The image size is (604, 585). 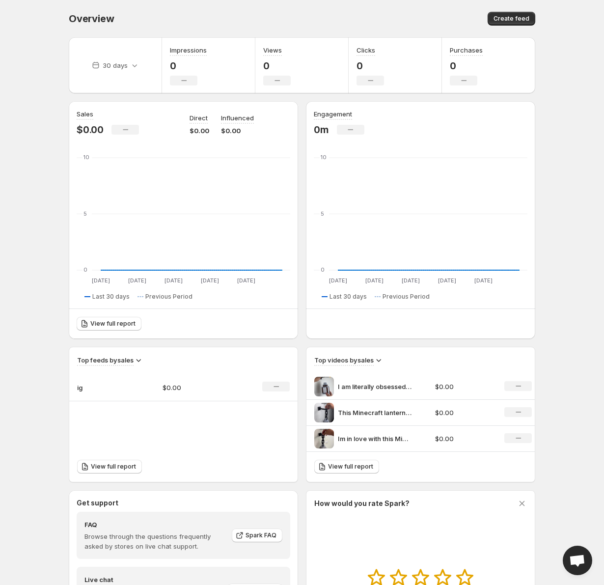 What do you see at coordinates (366, 50) in the screenshot?
I see `h3: Clicks` at bounding box center [366, 50].